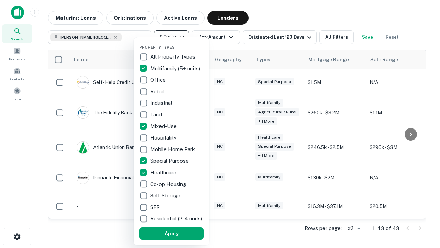  I want to click on p: Mixed-Use, so click(164, 126).